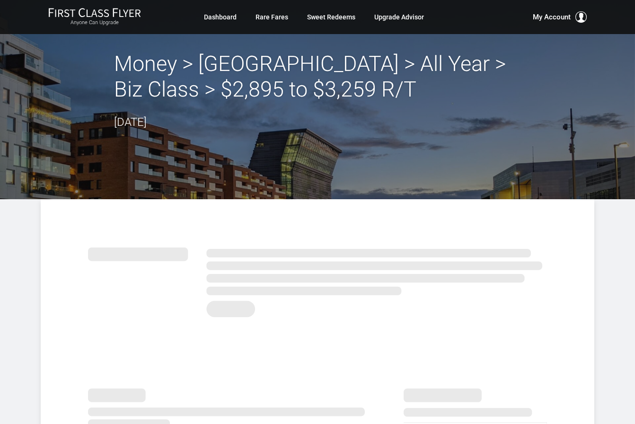  Describe the element at coordinates (559, 17) in the screenshot. I see `button: My Account` at that location.